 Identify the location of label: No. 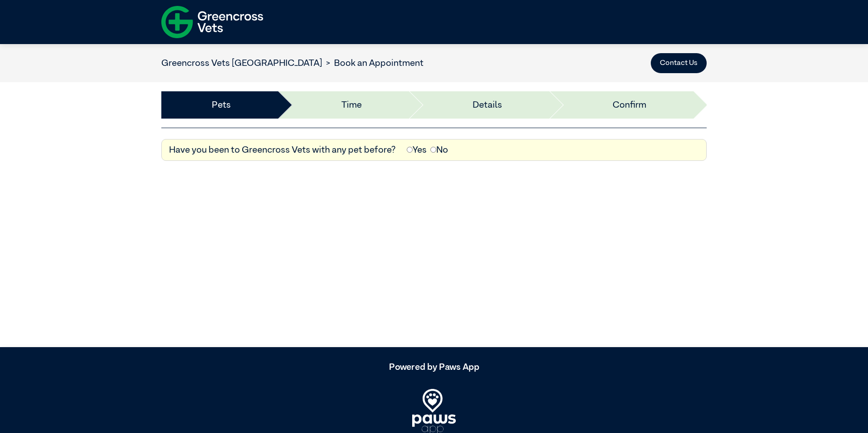
(439, 150).